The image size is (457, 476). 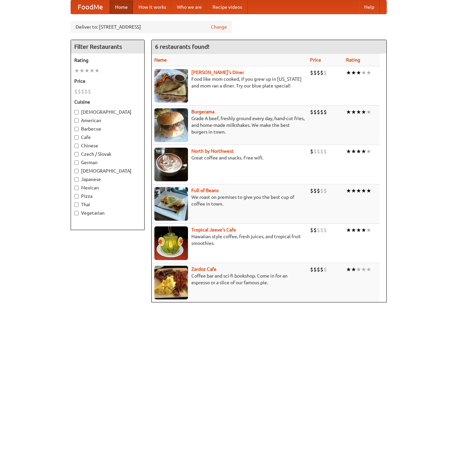 I want to click on img: sallys.jpg, so click(x=171, y=86).